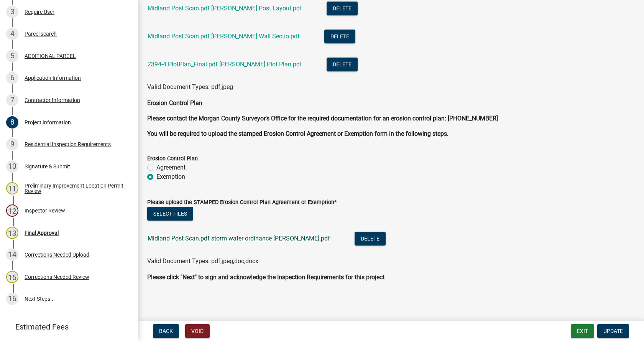  I want to click on div: Corrections Needed Upload, so click(57, 254).